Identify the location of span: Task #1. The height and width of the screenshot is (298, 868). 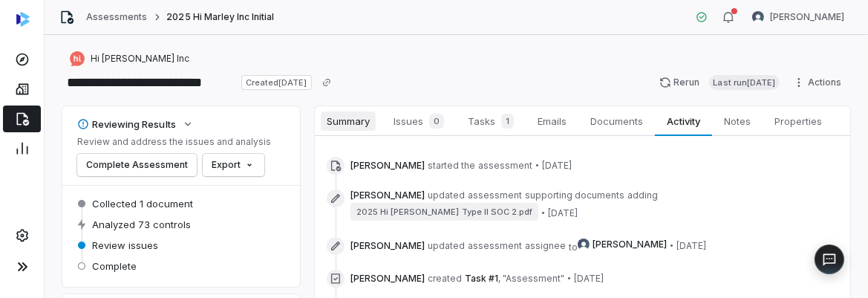
(481, 279).